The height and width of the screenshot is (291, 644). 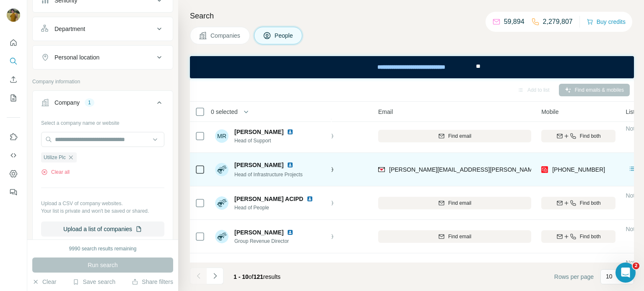 I want to click on button: Dashboard, so click(x=13, y=174).